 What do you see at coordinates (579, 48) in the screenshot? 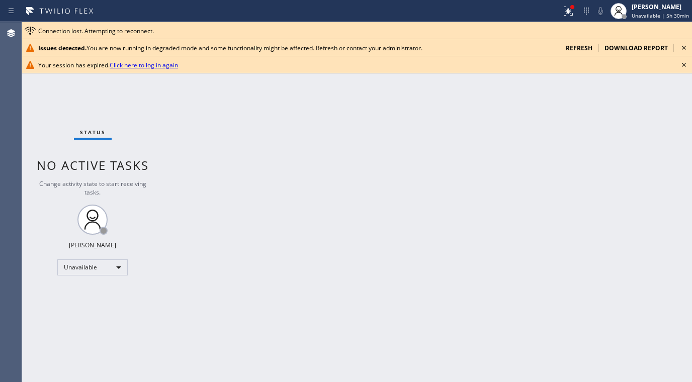
I see `span: refresh` at bounding box center [579, 48].